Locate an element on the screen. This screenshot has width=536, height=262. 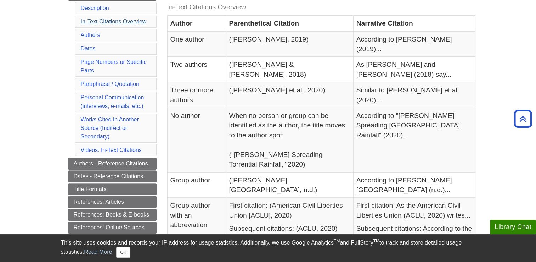
p: Subsequent citations: According to the ACLU (2020)... is located at coordinates (414, 233).